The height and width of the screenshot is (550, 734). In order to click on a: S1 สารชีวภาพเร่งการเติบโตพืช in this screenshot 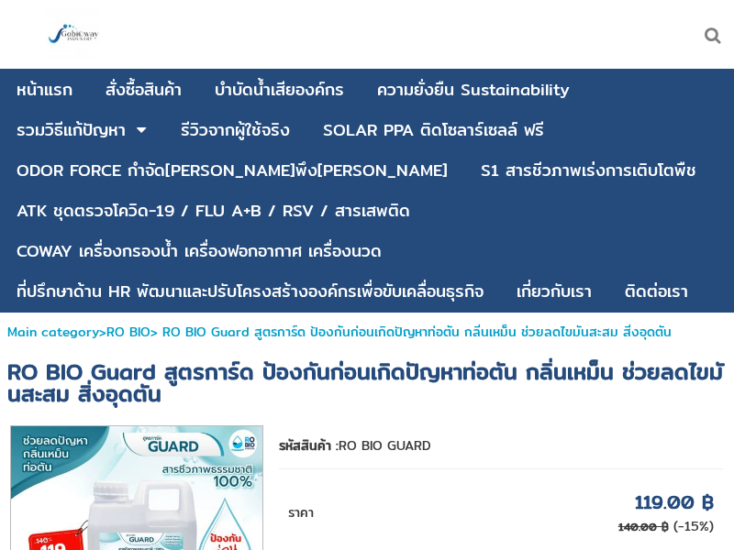, I will do `click(588, 171)`.